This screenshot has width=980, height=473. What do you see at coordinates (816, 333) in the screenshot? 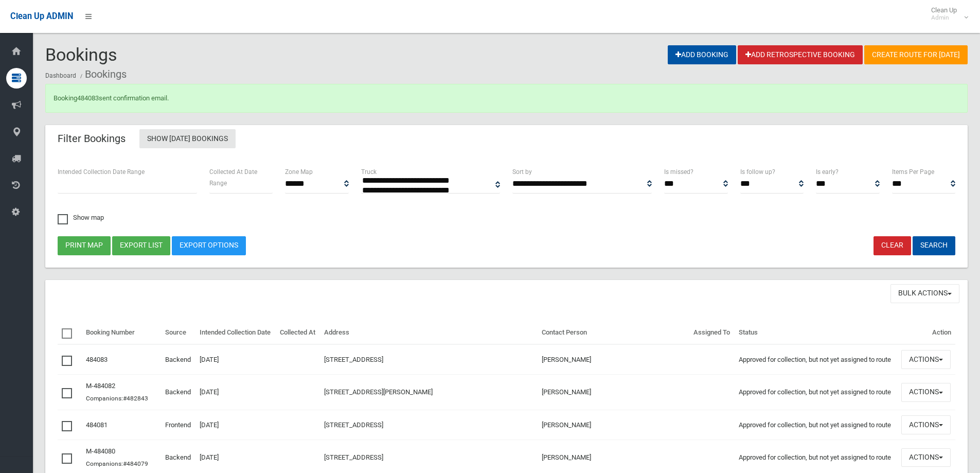
I see `th: Status` at bounding box center [816, 333].